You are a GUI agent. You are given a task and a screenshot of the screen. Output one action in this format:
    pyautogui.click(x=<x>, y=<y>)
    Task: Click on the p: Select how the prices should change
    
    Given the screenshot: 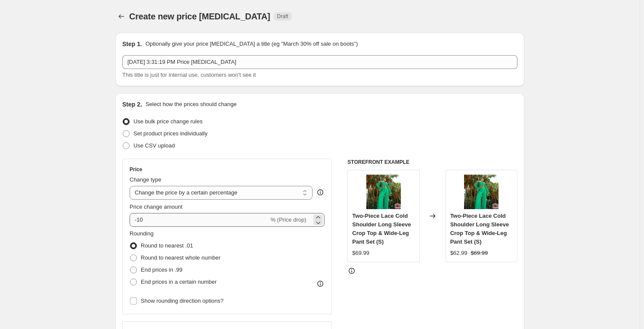 What is the action you would take?
    pyautogui.click(x=191, y=105)
    